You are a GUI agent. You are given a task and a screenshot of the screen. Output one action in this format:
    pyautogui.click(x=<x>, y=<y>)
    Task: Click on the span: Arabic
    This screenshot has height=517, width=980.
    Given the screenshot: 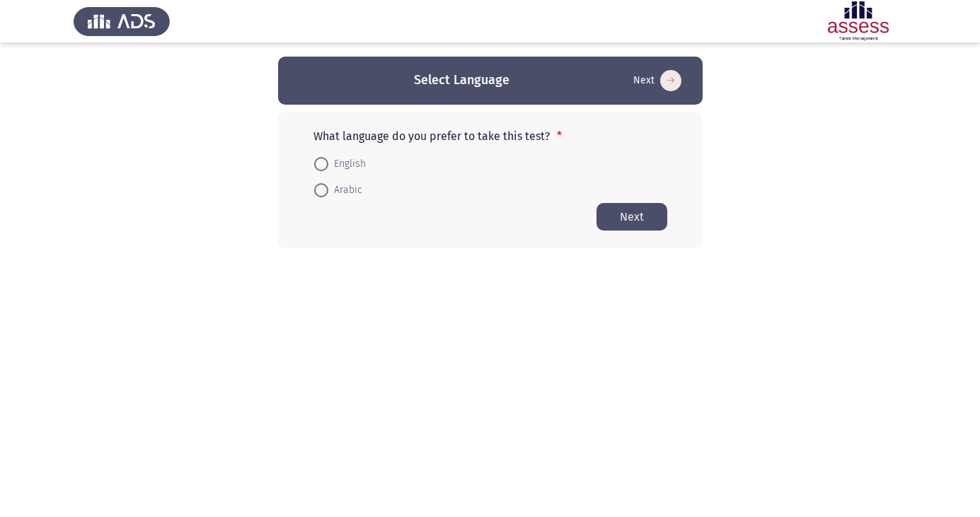 What is the action you would take?
    pyautogui.click(x=346, y=190)
    